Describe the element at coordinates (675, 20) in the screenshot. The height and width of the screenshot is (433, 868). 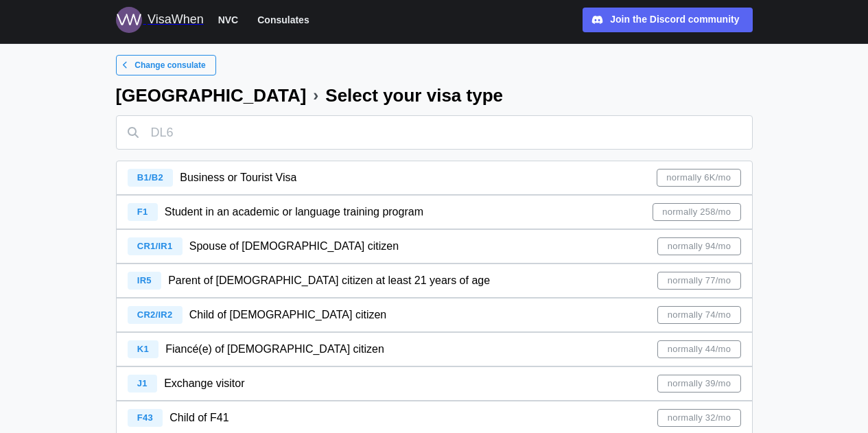
I see `div: Join the Discord community` at that location.